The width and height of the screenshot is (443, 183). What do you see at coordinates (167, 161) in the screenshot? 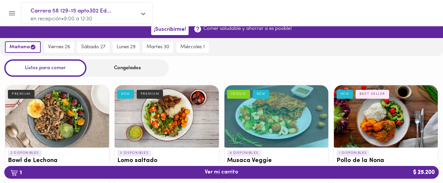
I see `h3: Lomo saltado` at bounding box center [167, 161].